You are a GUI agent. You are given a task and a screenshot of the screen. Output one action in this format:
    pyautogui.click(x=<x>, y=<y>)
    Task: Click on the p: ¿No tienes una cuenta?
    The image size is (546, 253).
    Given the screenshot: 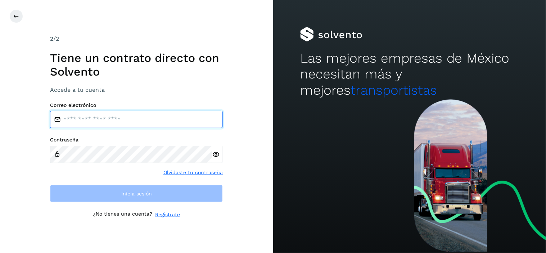 What is the action you would take?
    pyautogui.click(x=122, y=215)
    